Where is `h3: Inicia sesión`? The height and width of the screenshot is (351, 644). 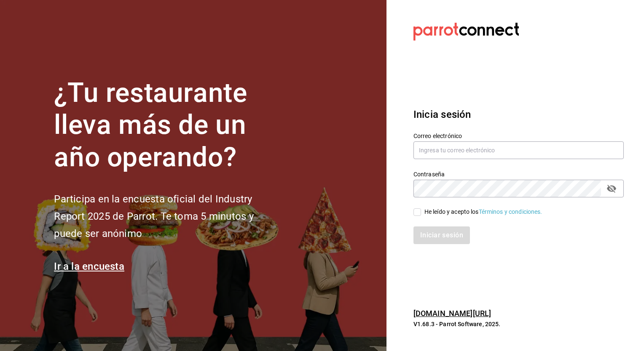
h3: Inicia sesión is located at coordinates (518, 115).